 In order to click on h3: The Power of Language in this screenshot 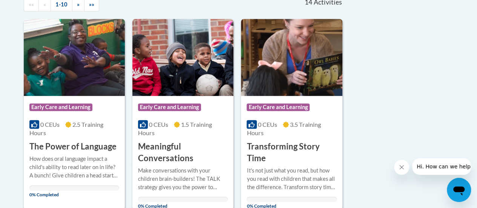, I will do `click(73, 146)`.